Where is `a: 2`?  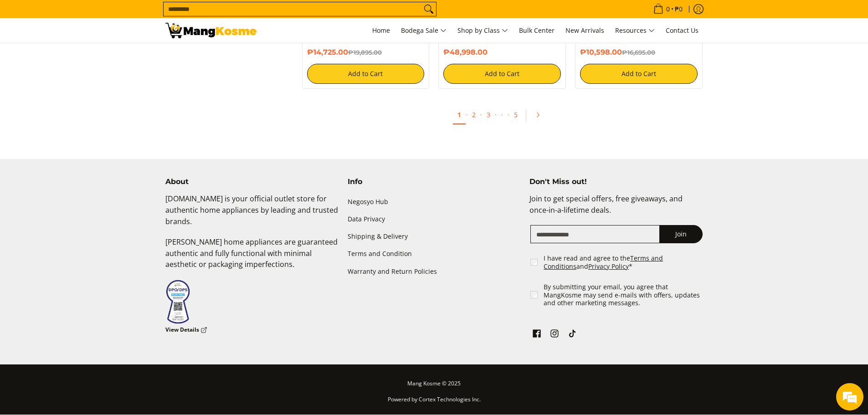 a: 2 is located at coordinates (474, 114).